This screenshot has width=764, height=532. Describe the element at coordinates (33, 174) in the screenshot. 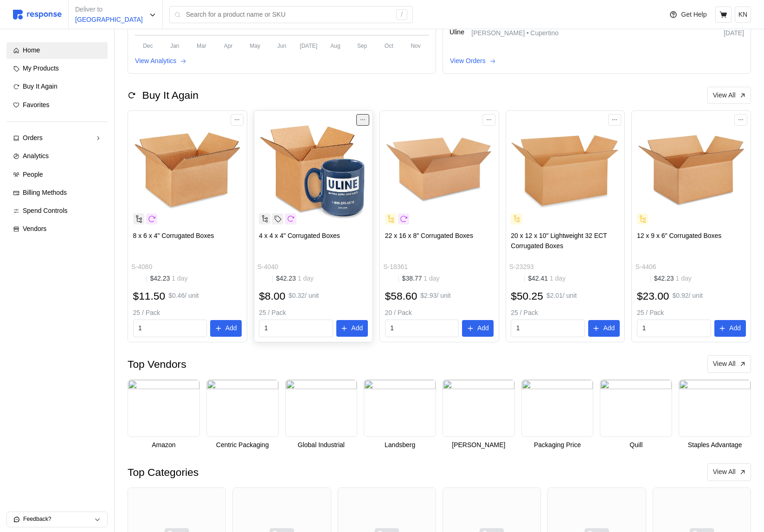

I see `span: People` at that location.